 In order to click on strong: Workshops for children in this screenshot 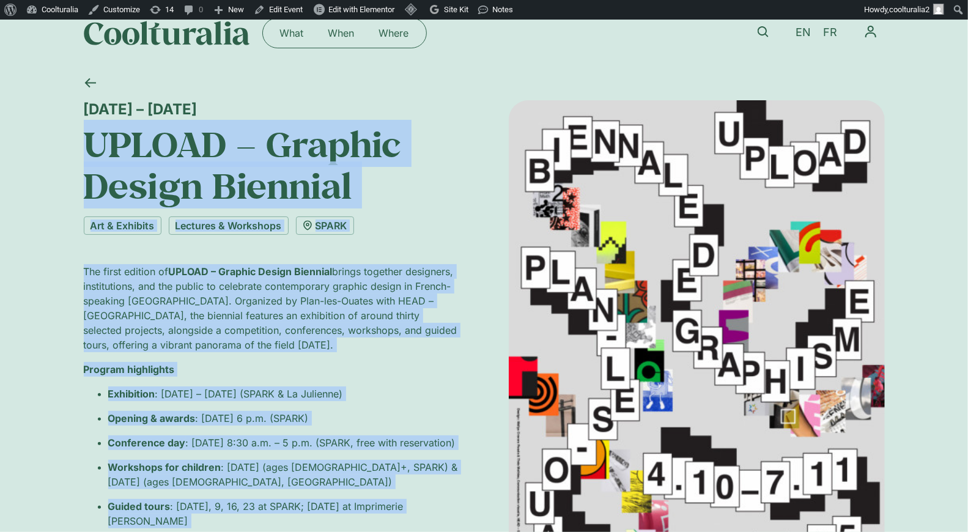, I will do `click(164, 467)`.